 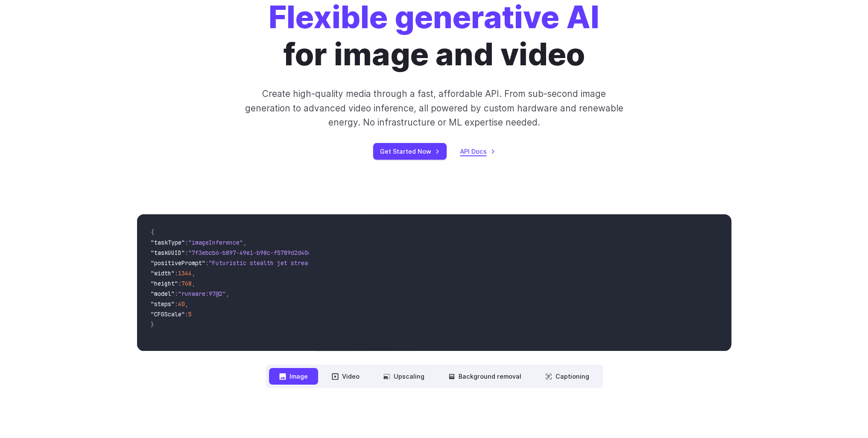 What do you see at coordinates (168, 314) in the screenshot?
I see `span: "CFGScale"` at bounding box center [168, 314].